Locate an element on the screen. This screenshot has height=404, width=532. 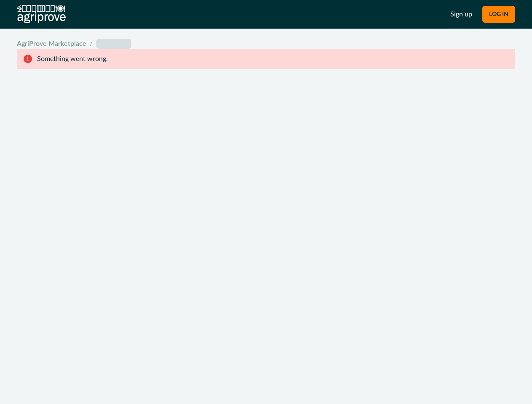
img: AgriProve logo is located at coordinates (41, 14).